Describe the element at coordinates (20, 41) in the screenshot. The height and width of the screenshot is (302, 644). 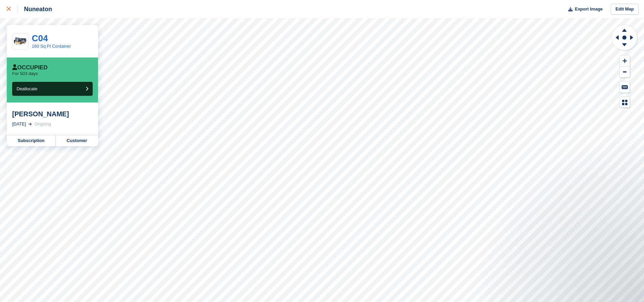
I see `img: 20-ft-container.jpg` at that location.